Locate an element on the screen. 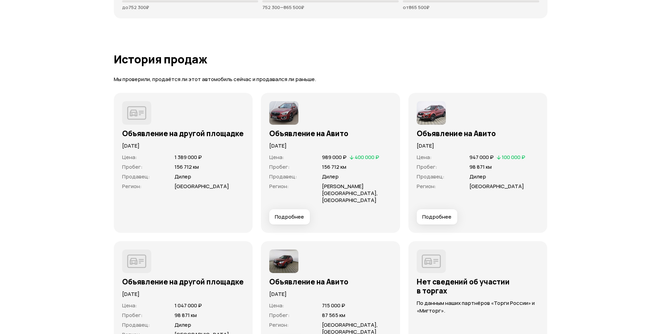 This screenshot has width=661, height=334. p: Мы проверили, продаётся ли этот автомобиль сейчас и продавался ли раньше. is located at coordinates (331, 79).